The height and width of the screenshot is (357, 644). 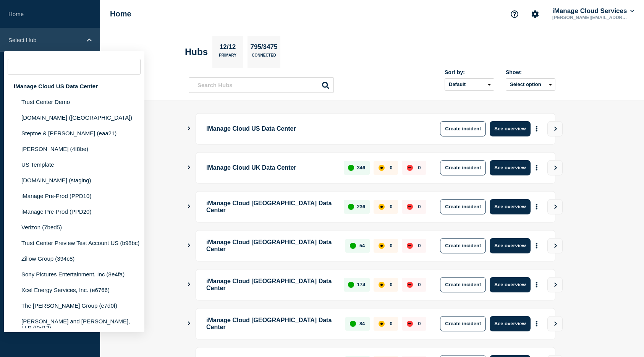 I want to click on button: Account settings, so click(x=535, y=14).